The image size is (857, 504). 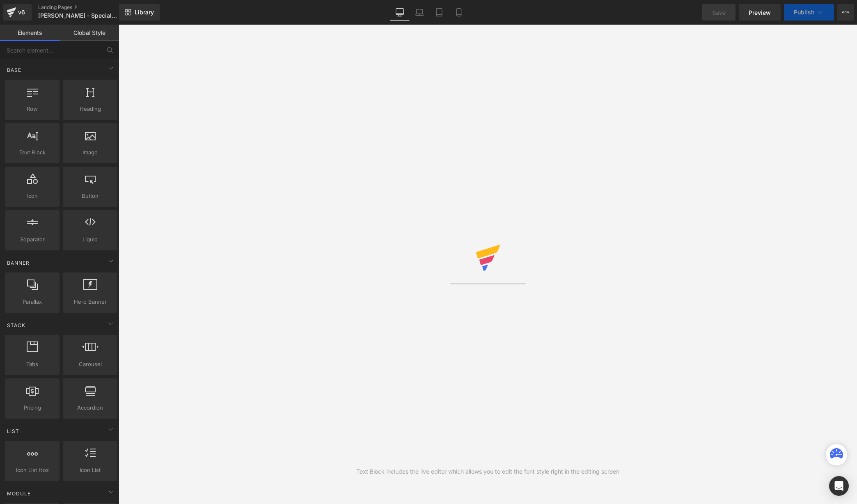 What do you see at coordinates (439, 12) in the screenshot?
I see `a: Tablet` at bounding box center [439, 12].